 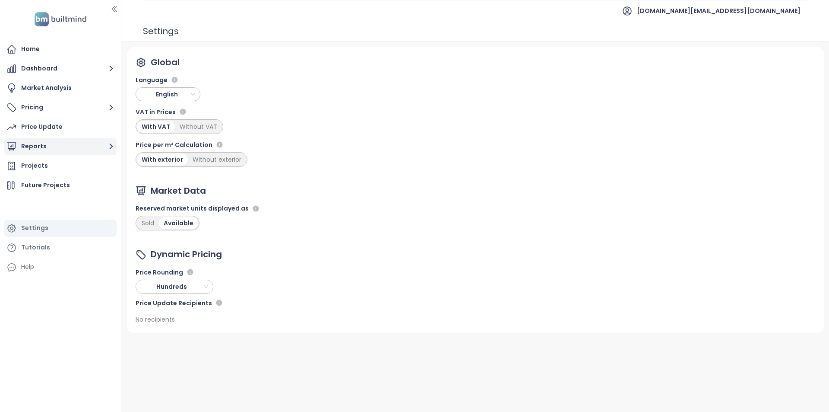 I want to click on div: Available, so click(x=178, y=223).